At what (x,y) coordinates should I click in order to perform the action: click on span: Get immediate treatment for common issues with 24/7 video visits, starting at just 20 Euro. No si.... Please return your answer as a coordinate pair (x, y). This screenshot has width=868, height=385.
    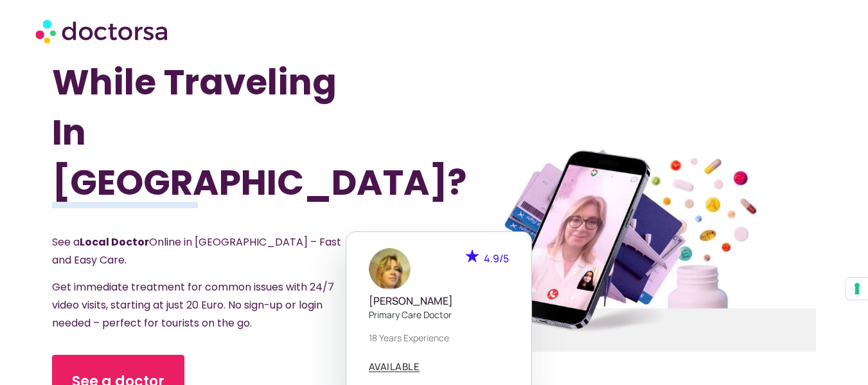
    Looking at the image, I should click on (192, 305).